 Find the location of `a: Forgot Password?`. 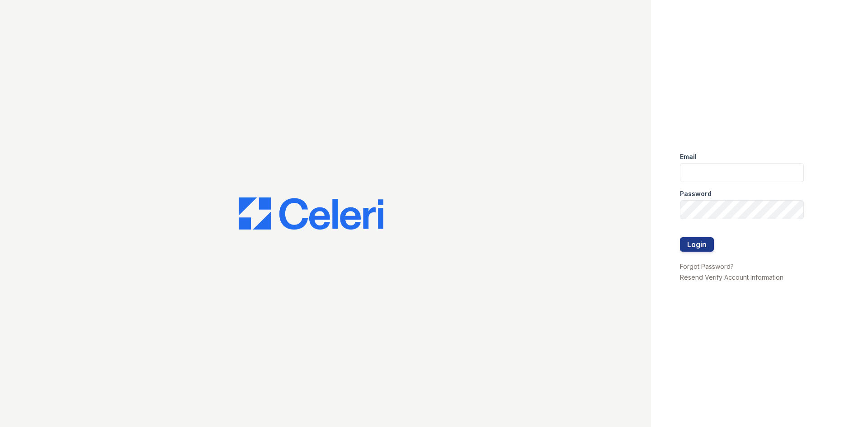

a: Forgot Password? is located at coordinates (707, 266).